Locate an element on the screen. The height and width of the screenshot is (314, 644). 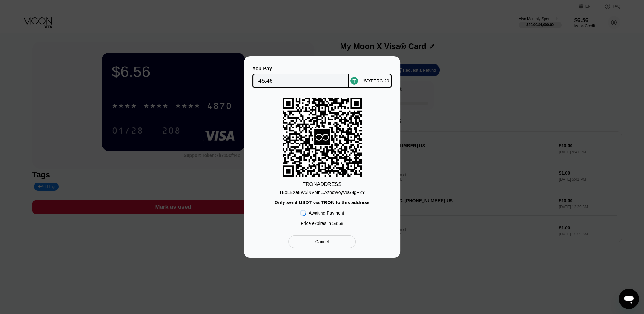
div: USDT TRC-20 is located at coordinates (375, 81).